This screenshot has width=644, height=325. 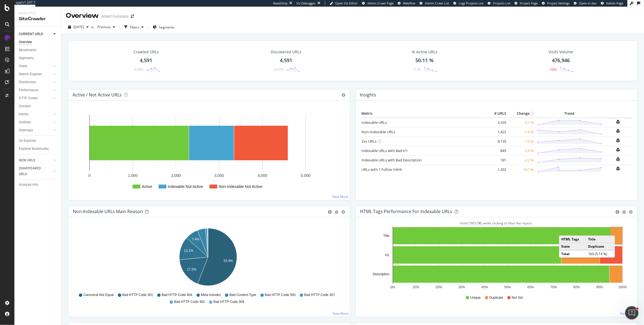 I want to click on div: 4,591, so click(x=146, y=60).